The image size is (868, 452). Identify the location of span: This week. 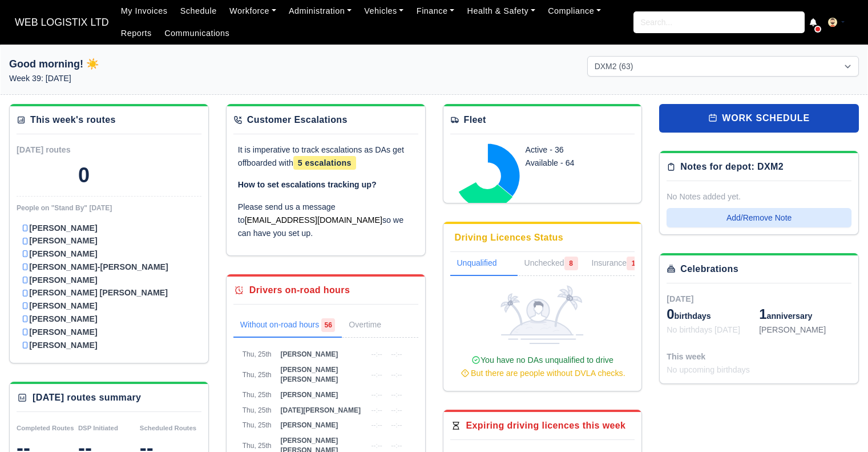
(686, 356).